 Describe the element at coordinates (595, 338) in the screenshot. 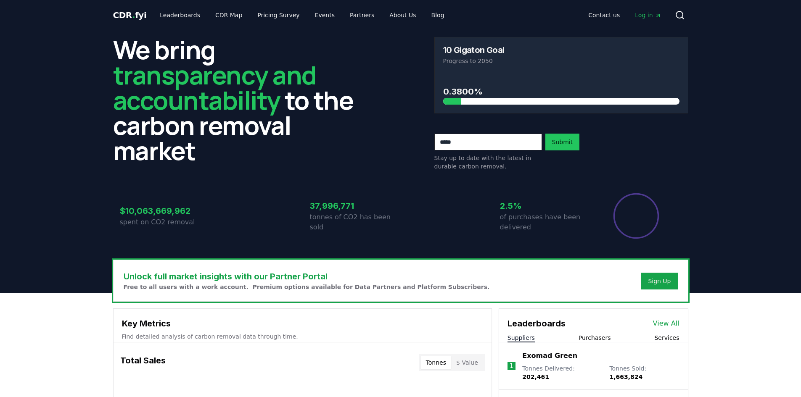

I see `button: Purchasers` at that location.